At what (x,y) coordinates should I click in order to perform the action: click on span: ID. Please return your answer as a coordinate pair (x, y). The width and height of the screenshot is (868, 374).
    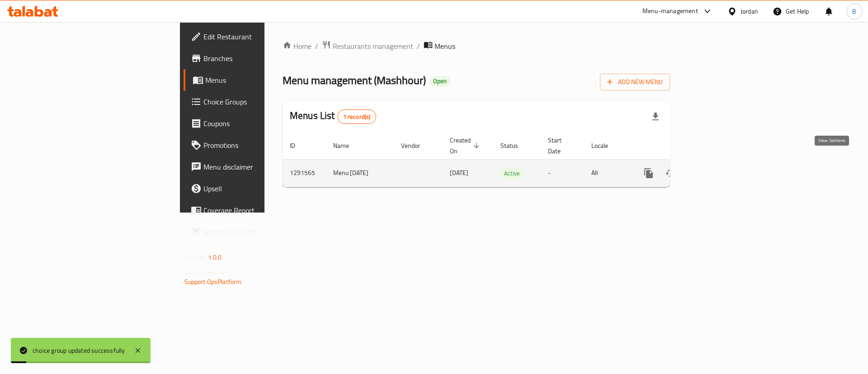
    Looking at the image, I should click on (299, 145).